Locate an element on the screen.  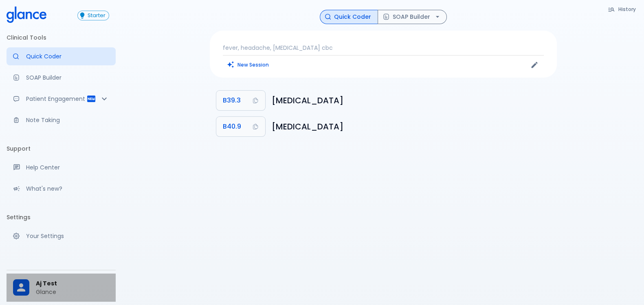
p: Patient Engagement is located at coordinates (56, 99).